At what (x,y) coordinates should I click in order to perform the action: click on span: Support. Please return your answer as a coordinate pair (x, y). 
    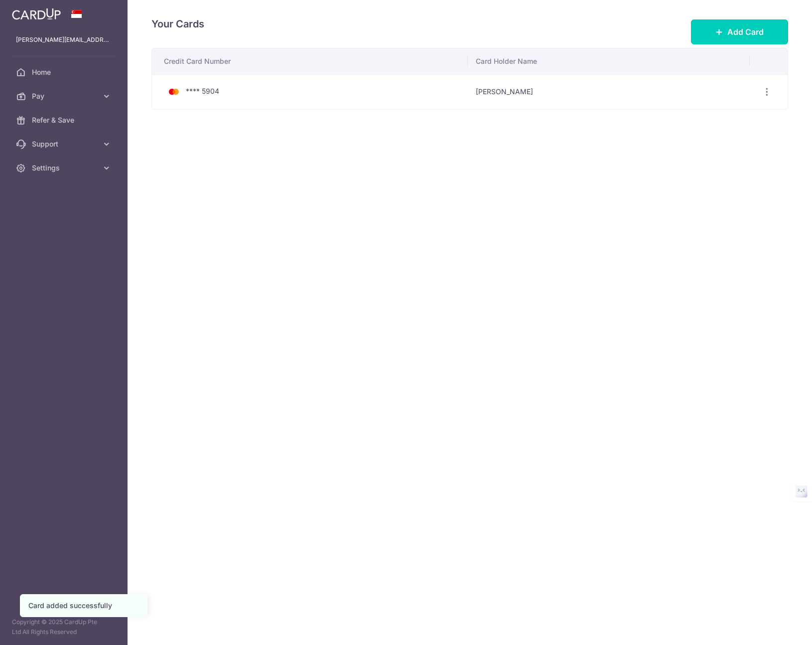
    Looking at the image, I should click on (65, 144).